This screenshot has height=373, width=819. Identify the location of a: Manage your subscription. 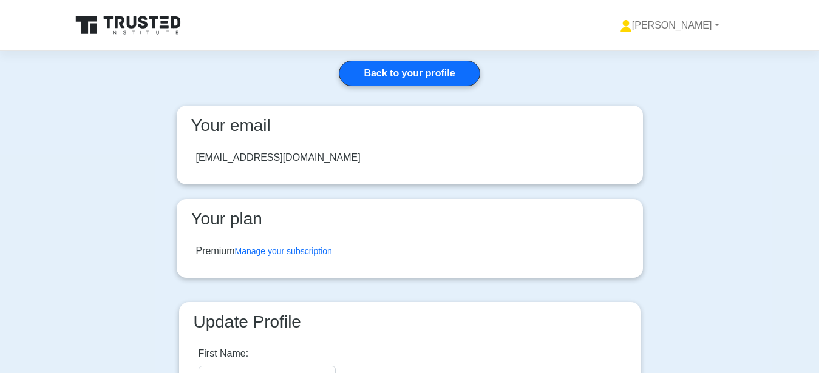
(284, 251).